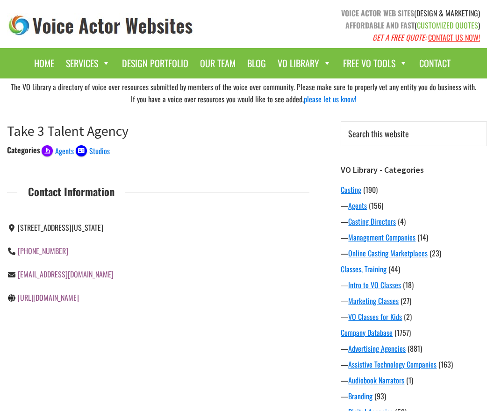  Describe the element at coordinates (388, 253) in the screenshot. I see `a: Online Casting Marketplaces` at that location.